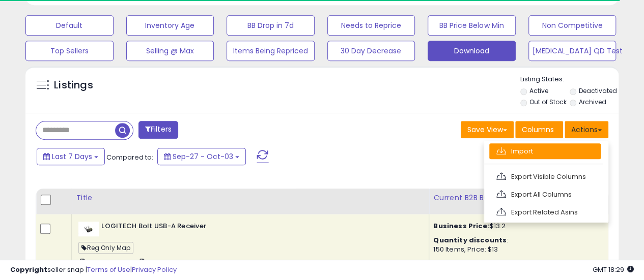 Image resolution: width=644 pixels, height=280 pixels. What do you see at coordinates (517, 249) in the screenshot?
I see `div: 150 Items, Price: $13` at bounding box center [517, 249].